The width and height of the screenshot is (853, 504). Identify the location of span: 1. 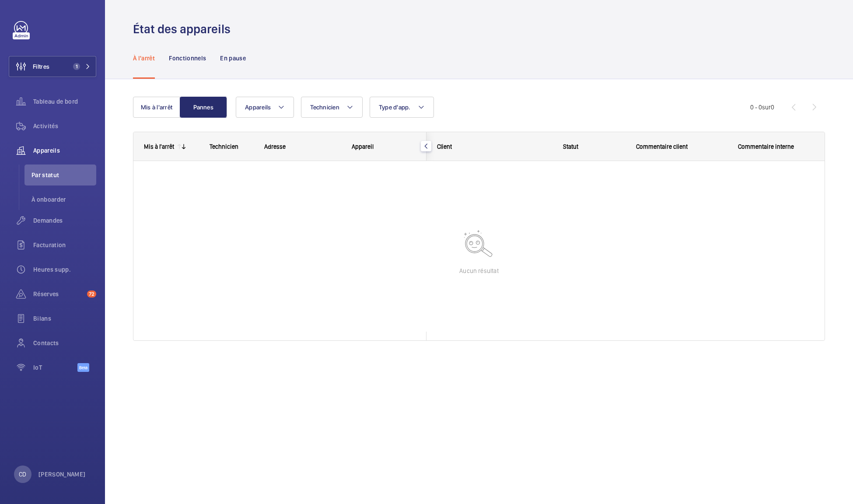
(77, 66).